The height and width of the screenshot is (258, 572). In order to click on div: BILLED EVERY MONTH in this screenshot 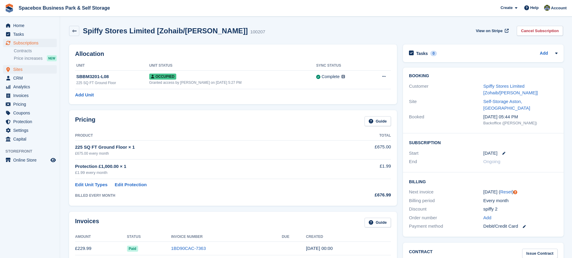, I will do `click(204, 196)`.